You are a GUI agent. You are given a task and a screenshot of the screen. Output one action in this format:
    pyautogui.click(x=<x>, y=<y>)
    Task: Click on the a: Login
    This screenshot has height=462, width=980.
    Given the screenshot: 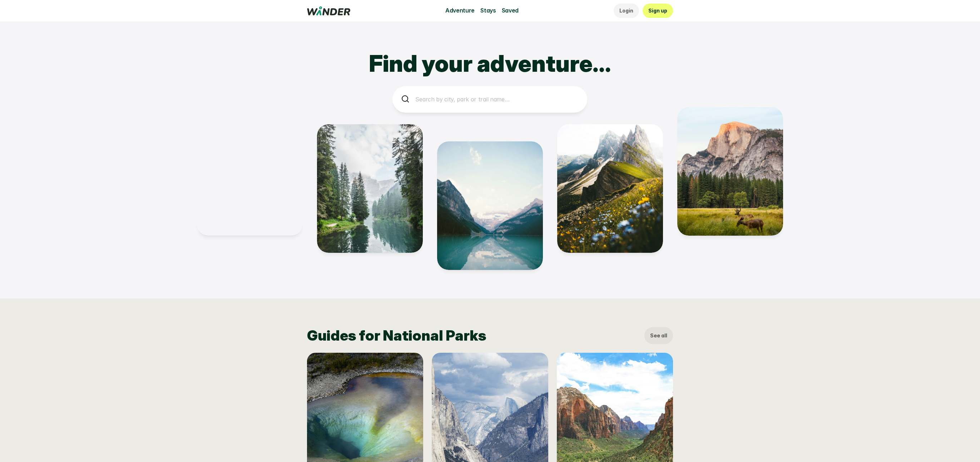 What is the action you would take?
    pyautogui.click(x=626, y=10)
    